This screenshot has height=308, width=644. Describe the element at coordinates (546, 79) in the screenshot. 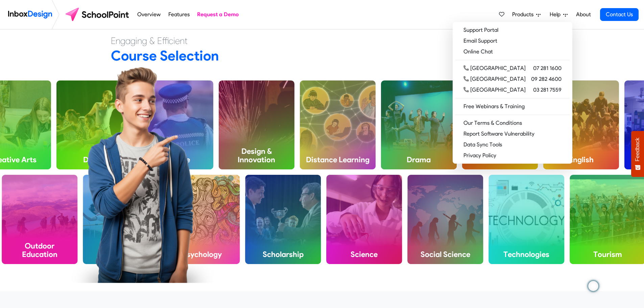

I see `span: 09 282 4600` at that location.